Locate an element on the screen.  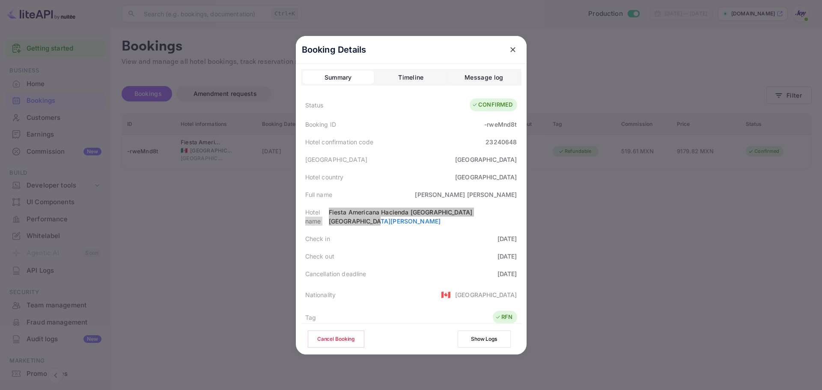
button: Cancel Booking is located at coordinates (336, 339).